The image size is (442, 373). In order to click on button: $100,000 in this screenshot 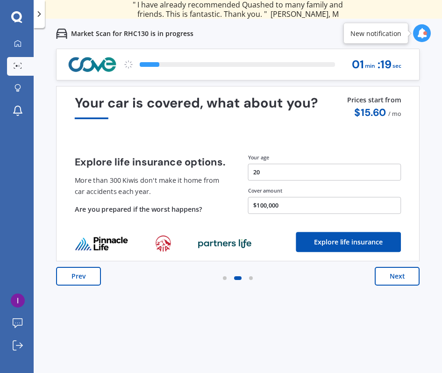, I will do `click(325, 205)`.